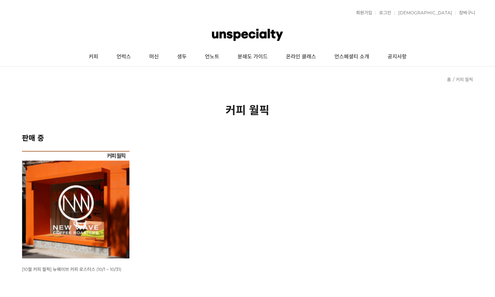 This screenshot has height=297, width=495. Describe the element at coordinates (247, 35) in the screenshot. I see `img: 언스페셜티 몰` at that location.